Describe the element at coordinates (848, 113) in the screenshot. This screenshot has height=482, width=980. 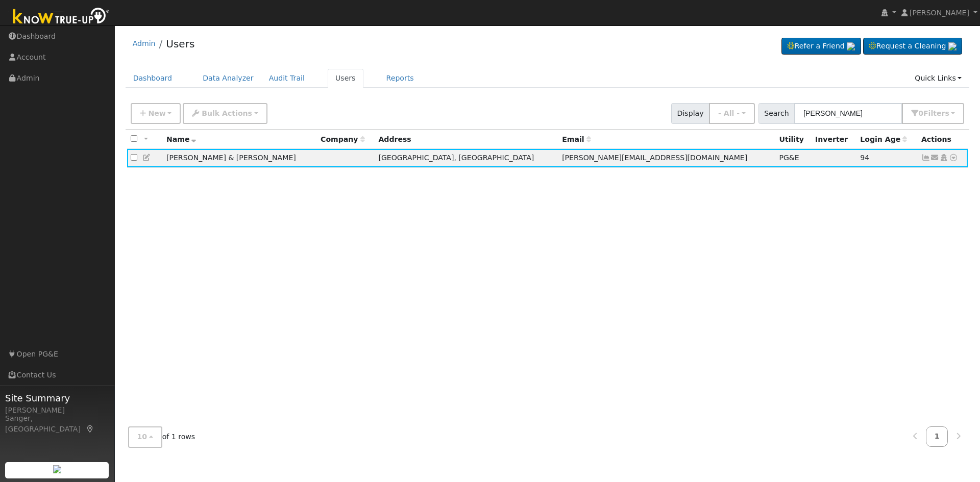
I see `input: Search` at that location.